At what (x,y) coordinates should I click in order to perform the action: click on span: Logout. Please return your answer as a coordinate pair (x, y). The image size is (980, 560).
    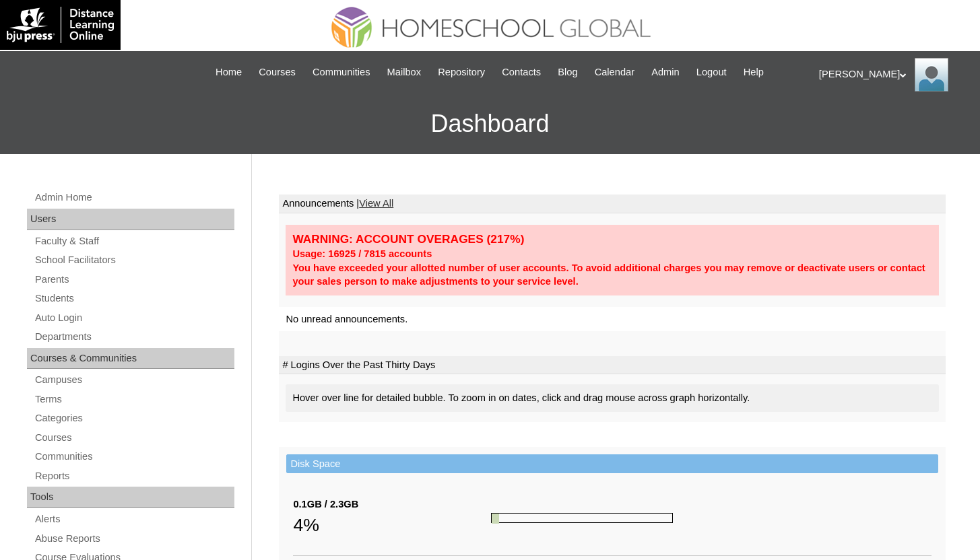
    Looking at the image, I should click on (711, 72).